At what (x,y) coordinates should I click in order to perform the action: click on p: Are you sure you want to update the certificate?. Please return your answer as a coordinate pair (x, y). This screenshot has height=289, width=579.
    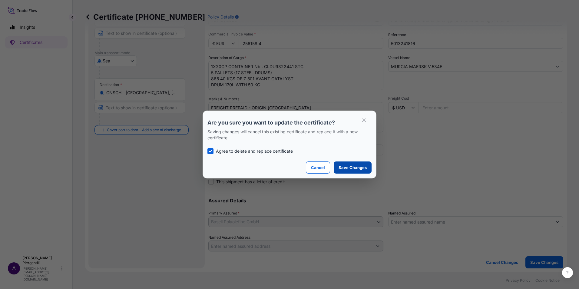
    Looking at the image, I should click on (290, 123).